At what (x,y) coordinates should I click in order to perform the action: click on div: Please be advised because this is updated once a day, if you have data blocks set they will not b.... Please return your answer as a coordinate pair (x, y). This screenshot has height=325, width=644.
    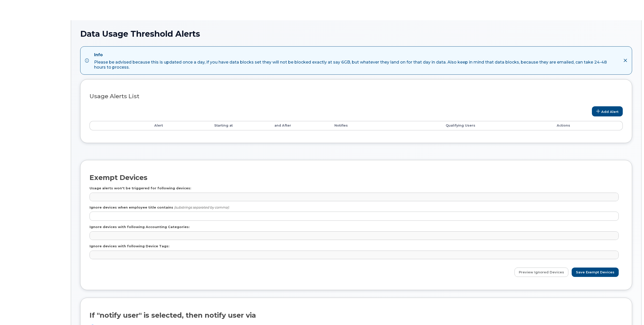
    Looking at the image, I should click on (357, 65).